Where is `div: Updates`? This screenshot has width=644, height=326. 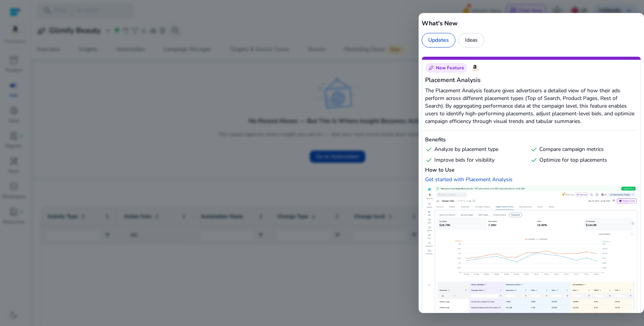
div: Updates is located at coordinates (439, 40).